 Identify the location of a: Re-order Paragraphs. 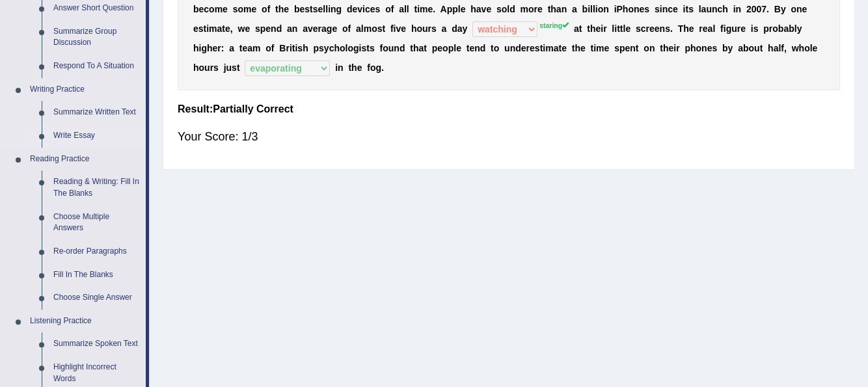
(96, 252).